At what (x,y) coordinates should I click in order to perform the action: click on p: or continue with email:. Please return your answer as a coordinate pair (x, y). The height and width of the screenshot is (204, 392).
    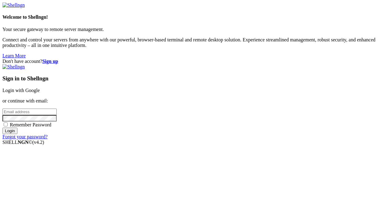
    Looking at the image, I should click on (196, 101).